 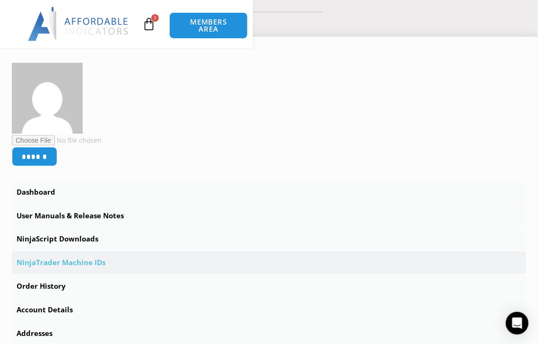 I want to click on a: 1, so click(x=149, y=24).